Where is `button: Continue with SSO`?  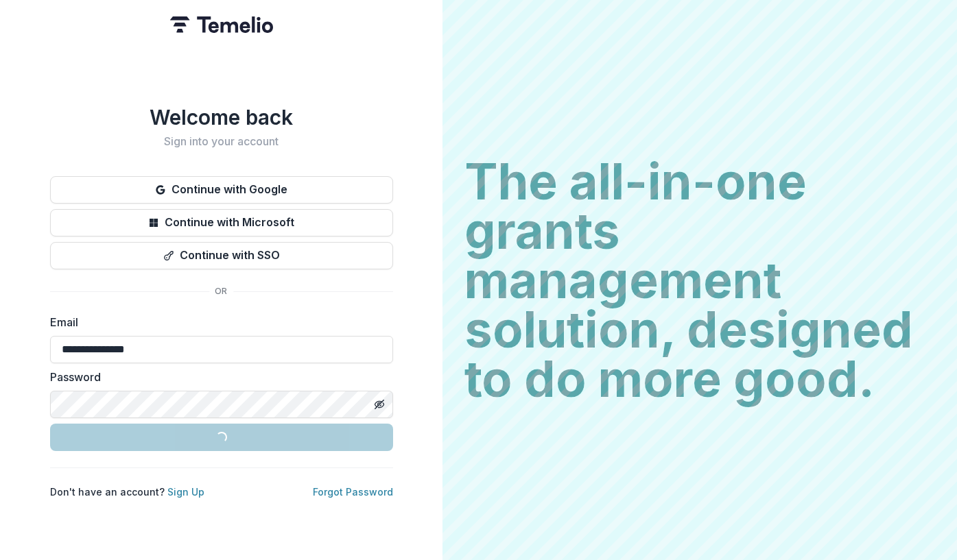
button: Continue with SSO is located at coordinates (221, 256).